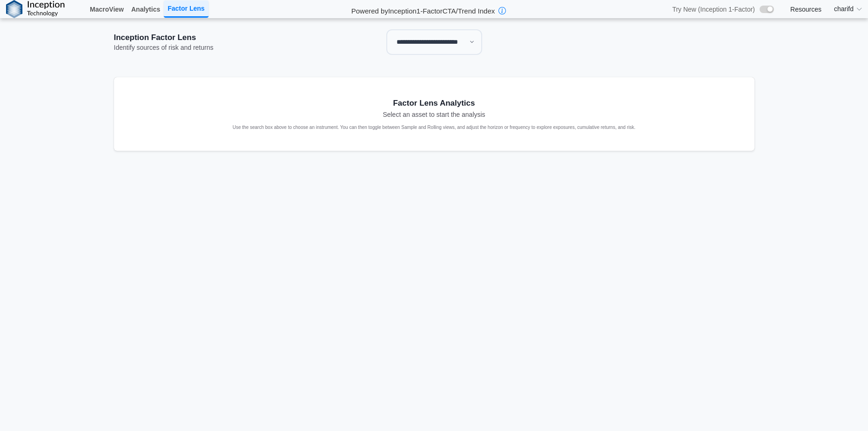 Image resolution: width=868 pixels, height=431 pixels. I want to click on div: Inception Factor Lens, so click(218, 37).